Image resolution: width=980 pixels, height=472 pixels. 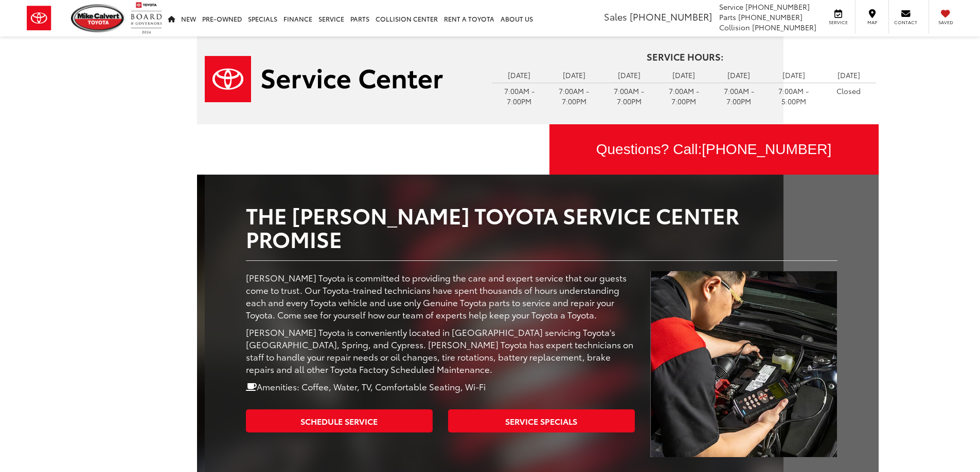 I want to click on a: Service Specials, so click(x=541, y=421).